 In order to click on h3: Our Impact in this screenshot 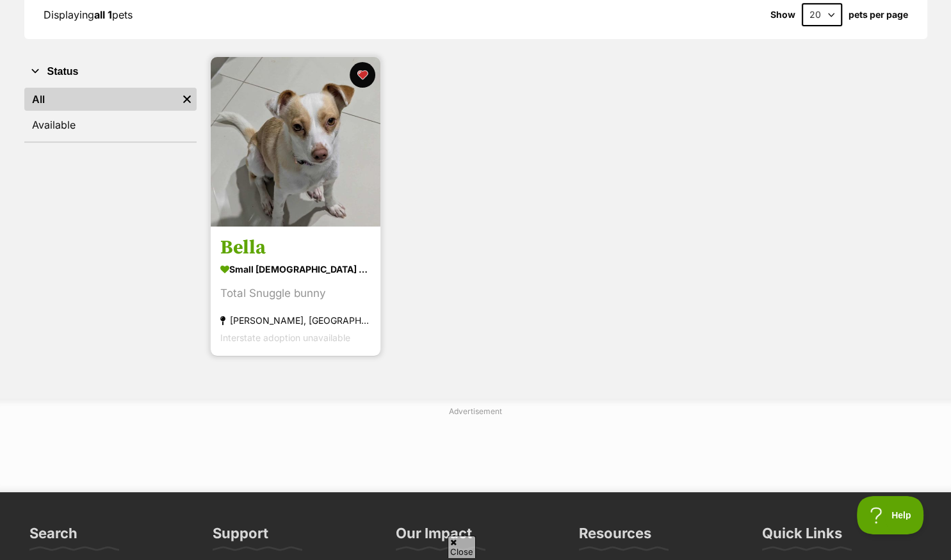, I will do `click(433, 537)`.